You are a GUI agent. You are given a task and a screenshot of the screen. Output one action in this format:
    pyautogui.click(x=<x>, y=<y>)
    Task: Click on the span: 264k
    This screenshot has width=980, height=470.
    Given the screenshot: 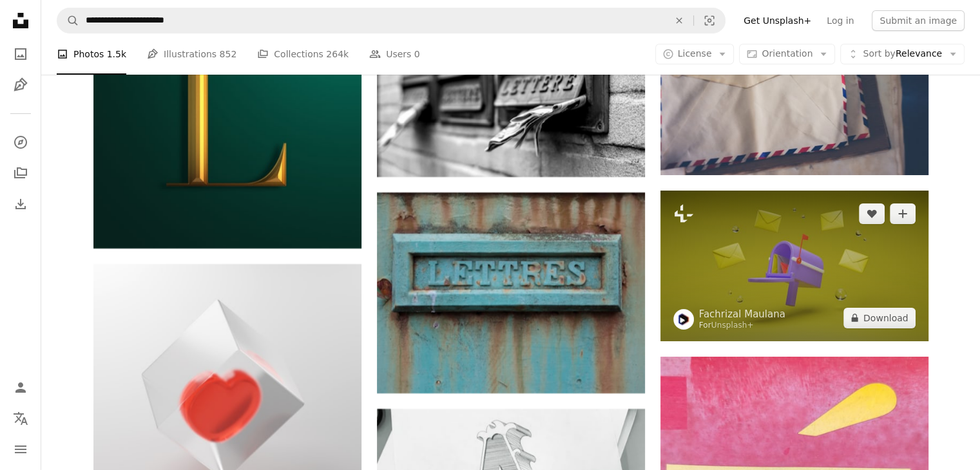 What is the action you would take?
    pyautogui.click(x=337, y=54)
    